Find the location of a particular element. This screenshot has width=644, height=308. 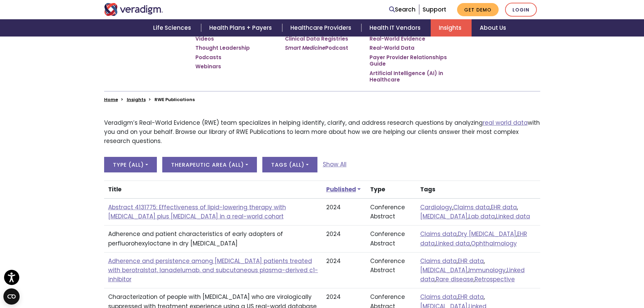

a: Get Demo is located at coordinates (478, 9).